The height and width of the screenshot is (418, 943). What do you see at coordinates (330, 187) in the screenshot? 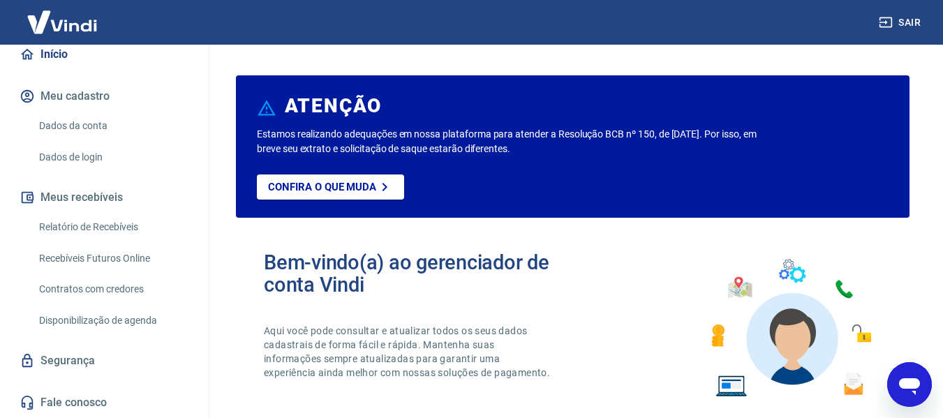
I see `a: Confira o que muda` at bounding box center [330, 187].